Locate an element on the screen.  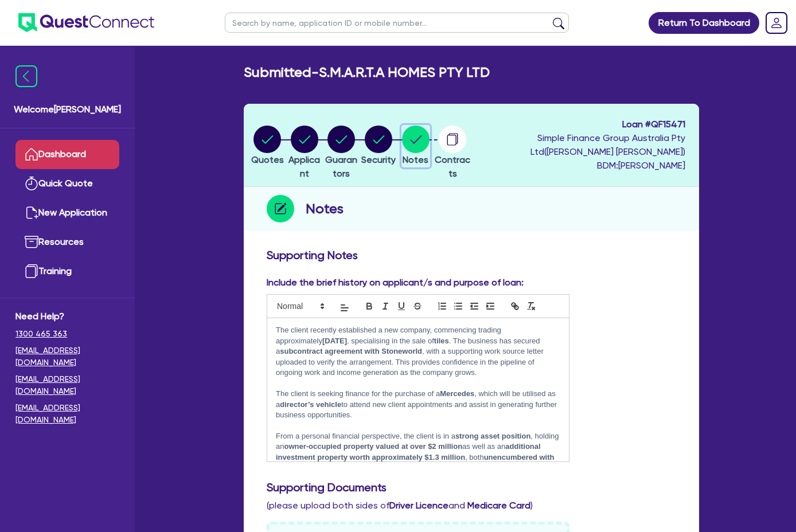
h2: Submitted - S.M.A.R.T.A HOMES PTY LTD is located at coordinates (366, 72).